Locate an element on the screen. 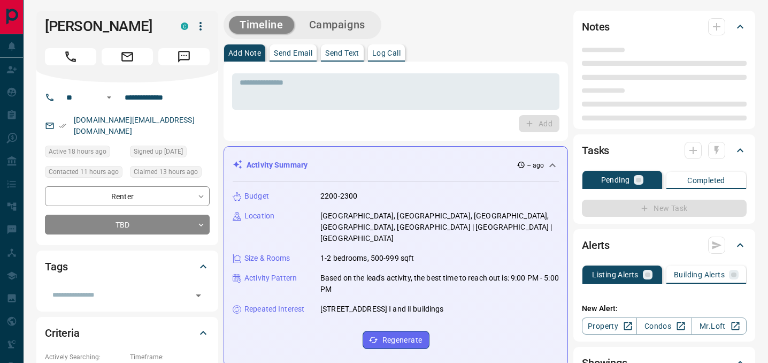 This screenshot has height=363, width=768. p: Add Note is located at coordinates (244, 53).